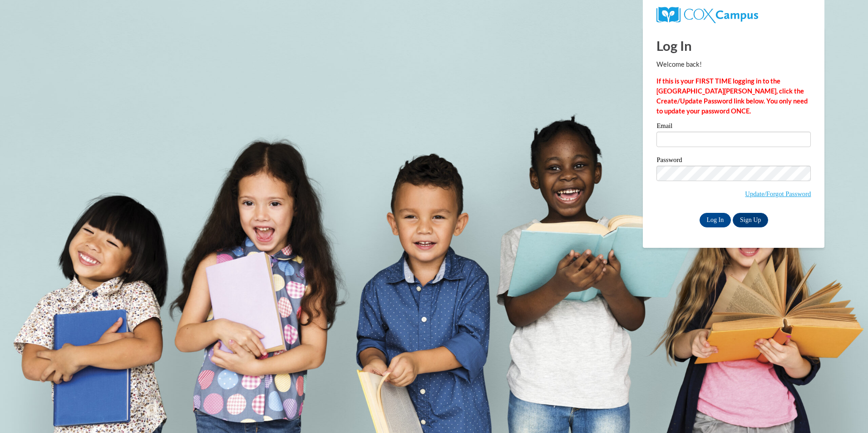 The height and width of the screenshot is (433, 868). Describe the element at coordinates (707, 15) in the screenshot. I see `img: COX Campus` at that location.